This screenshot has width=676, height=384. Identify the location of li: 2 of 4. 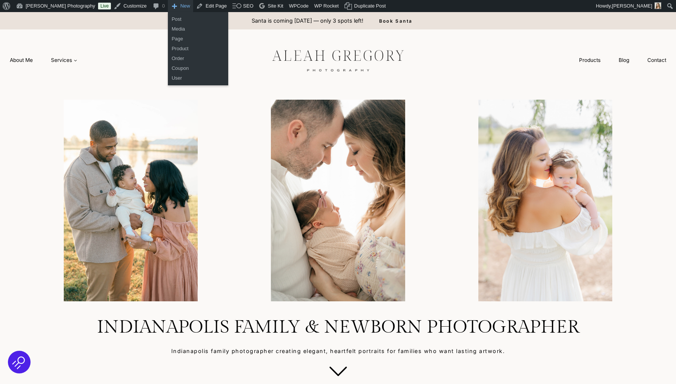
(338, 200).